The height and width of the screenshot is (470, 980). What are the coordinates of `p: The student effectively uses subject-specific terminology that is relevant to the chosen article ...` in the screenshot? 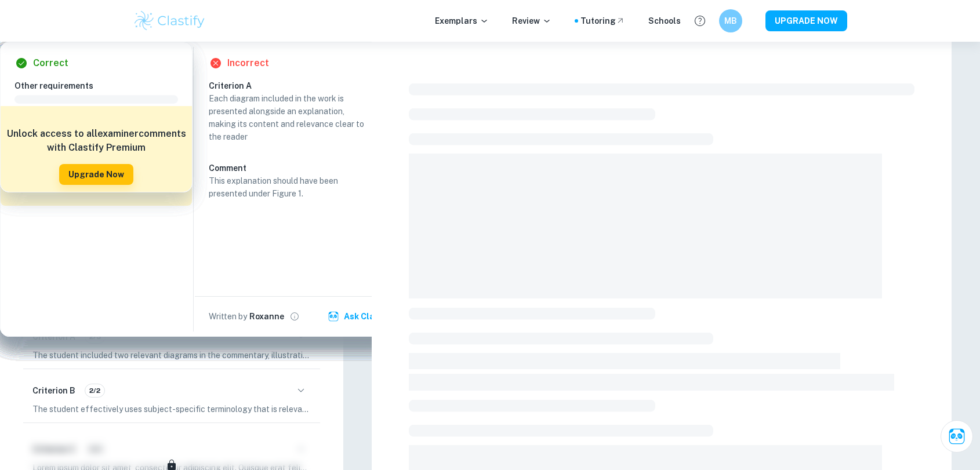 It's located at (172, 409).